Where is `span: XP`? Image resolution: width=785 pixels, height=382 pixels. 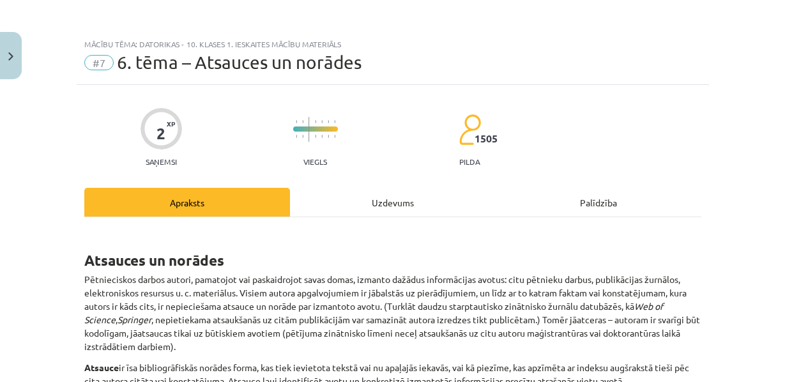 span: XP is located at coordinates (171, 123).